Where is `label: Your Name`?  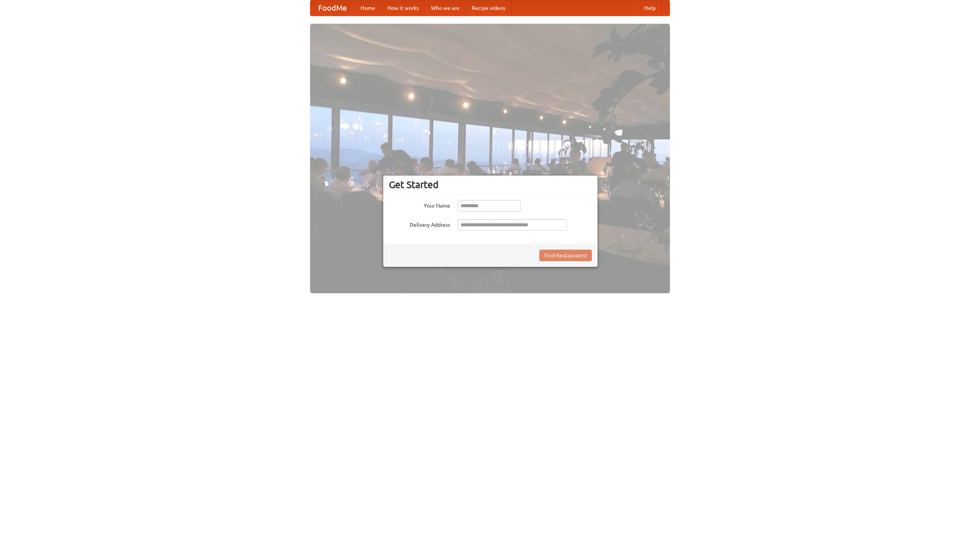
label: Your Name is located at coordinates (419, 205).